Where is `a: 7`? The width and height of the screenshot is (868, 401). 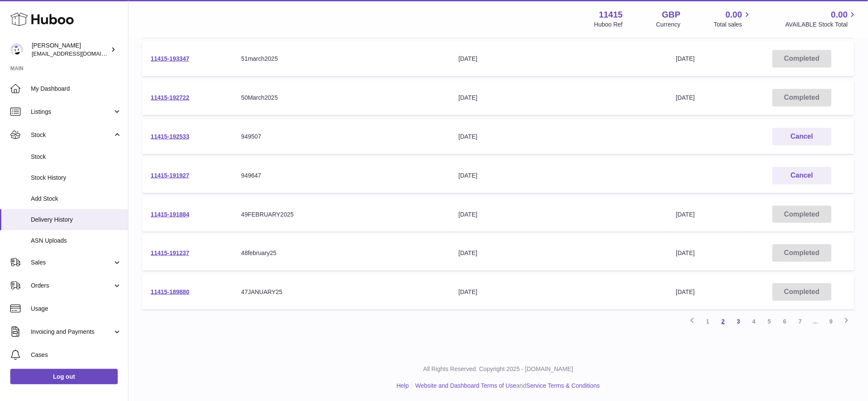 a: 7 is located at coordinates (800, 321).